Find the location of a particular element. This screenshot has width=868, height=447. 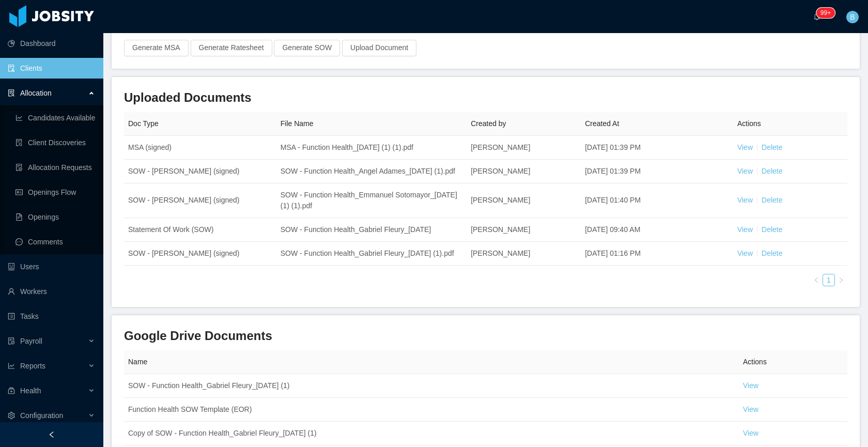

span: B is located at coordinates (852, 17).